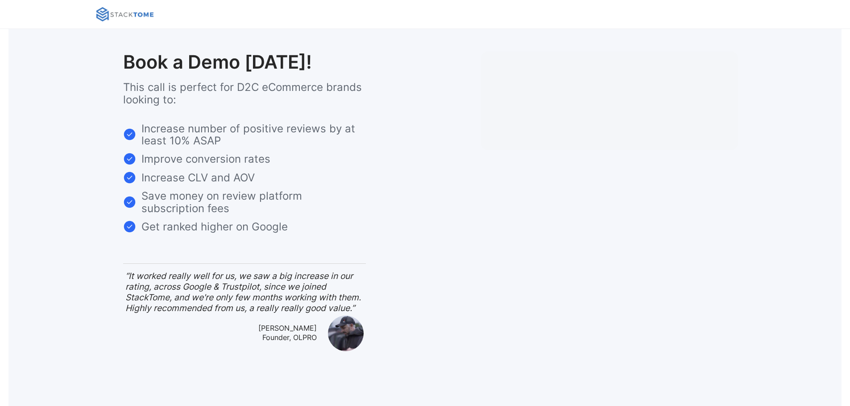 This screenshot has width=850, height=406. I want to click on p: This call is perfect for D2C eCommerce brands looking to:, so click(244, 93).